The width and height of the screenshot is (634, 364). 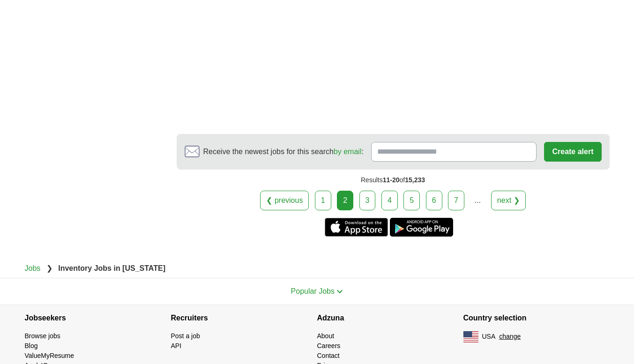 What do you see at coordinates (176, 346) in the screenshot?
I see `a: API` at bounding box center [176, 346].